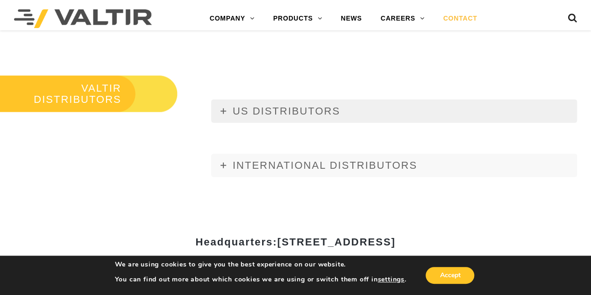  Describe the element at coordinates (391, 279) in the screenshot. I see `button: settings` at that location.